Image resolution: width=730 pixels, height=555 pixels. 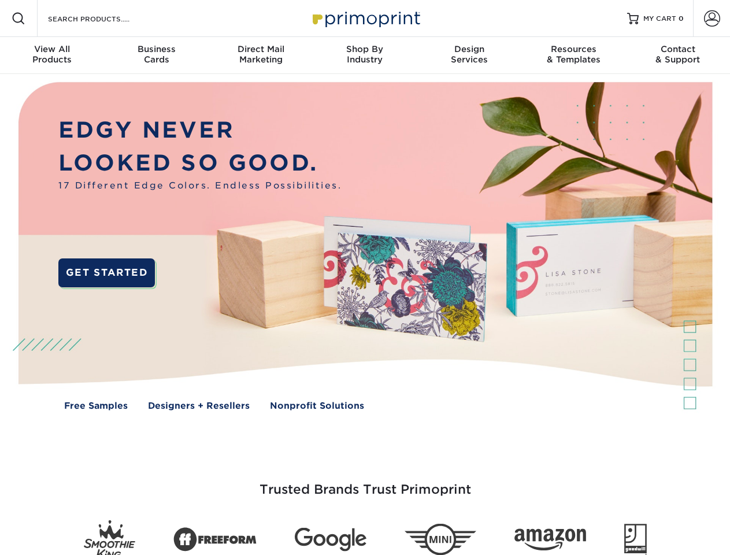 I want to click on a: Contact& Support, so click(x=678, y=56).